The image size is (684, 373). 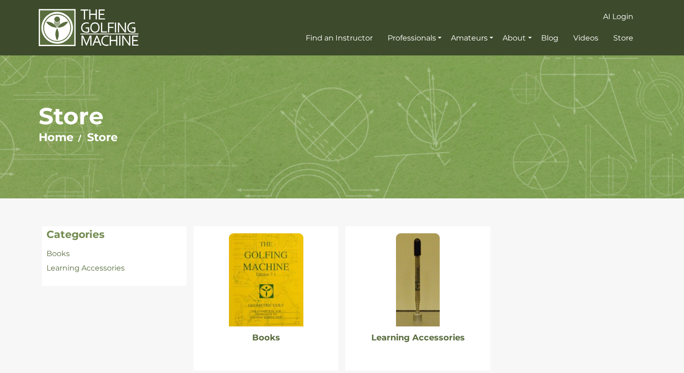 What do you see at coordinates (56, 137) in the screenshot?
I see `a: Home` at bounding box center [56, 137].